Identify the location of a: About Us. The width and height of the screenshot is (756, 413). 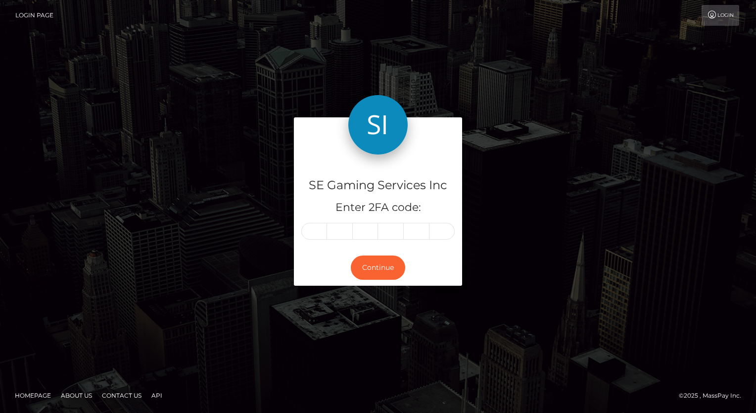
(76, 395).